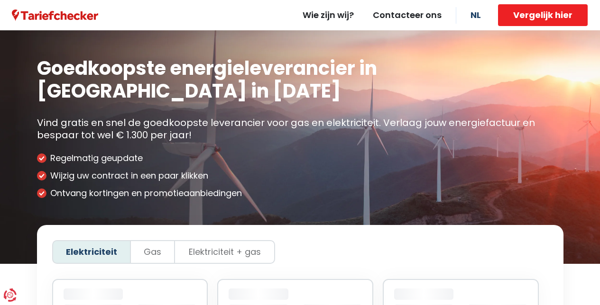 The image size is (600, 305). I want to click on img: Tariefchecker logo, so click(55, 15).